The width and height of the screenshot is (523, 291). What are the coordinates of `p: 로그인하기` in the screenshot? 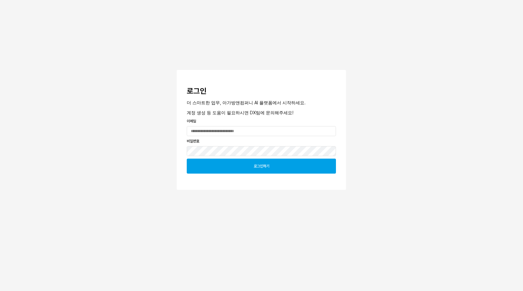 It's located at (261, 166).